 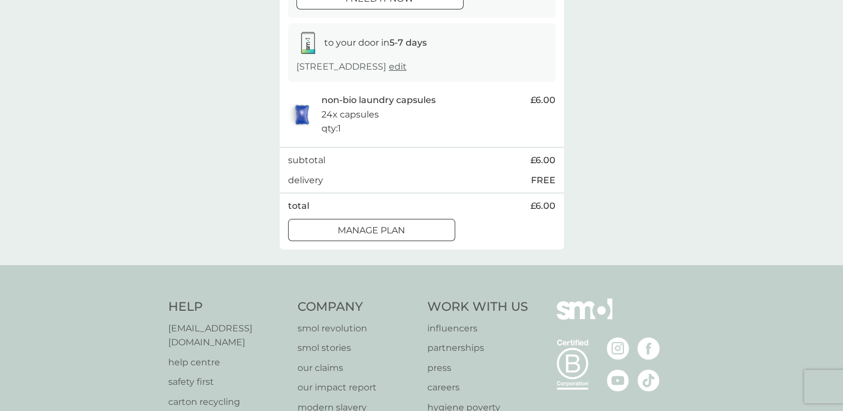 I want to click on p: safety first, so click(x=227, y=382).